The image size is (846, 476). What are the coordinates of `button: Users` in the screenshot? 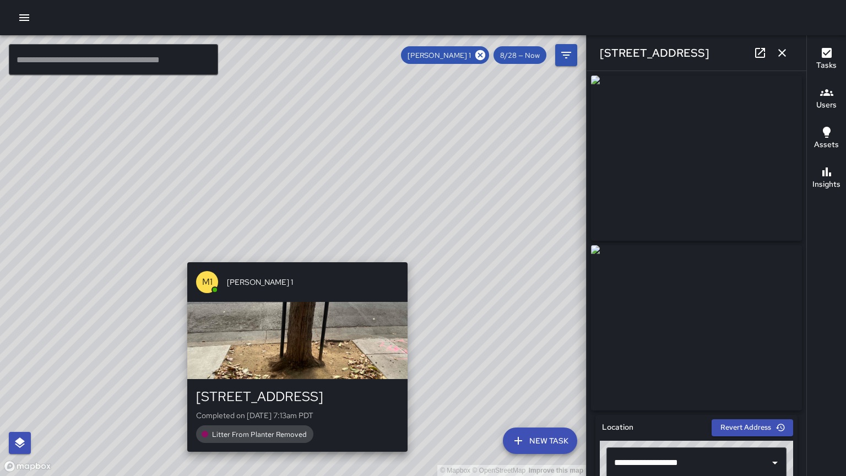 It's located at (826, 99).